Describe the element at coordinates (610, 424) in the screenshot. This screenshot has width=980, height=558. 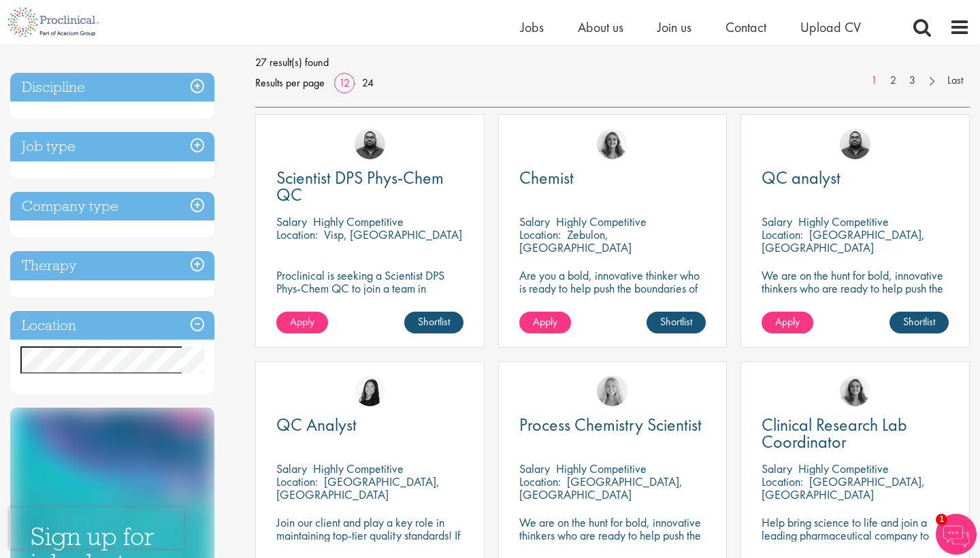
I see `span: Process Chemistry Scientist` at that location.